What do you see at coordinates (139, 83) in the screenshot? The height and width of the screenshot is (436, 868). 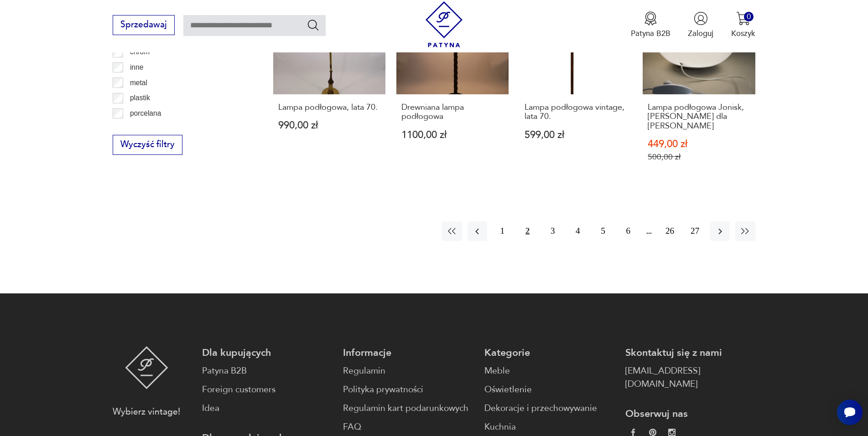 I see `p: metal` at bounding box center [139, 83].